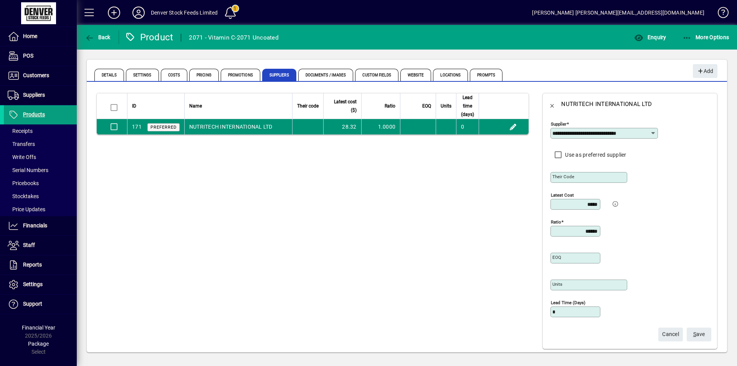 This screenshot has height=366, width=737. What do you see at coordinates (34, 114) in the screenshot?
I see `span: Products` at bounding box center [34, 114].